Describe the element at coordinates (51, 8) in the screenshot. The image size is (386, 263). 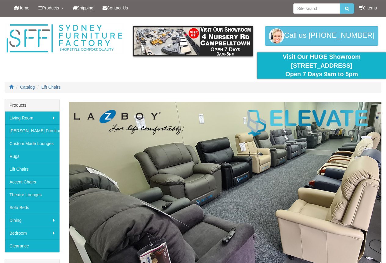
I see `a: Products` at that location.